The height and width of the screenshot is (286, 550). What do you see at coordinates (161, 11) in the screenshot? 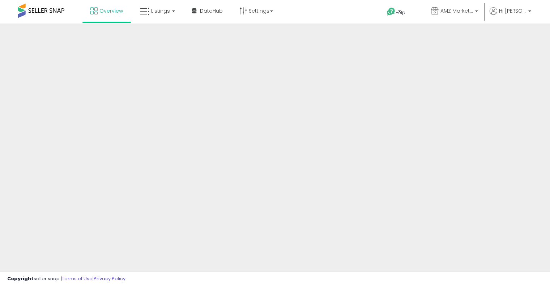
I see `span: Listings` at bounding box center [161, 11].